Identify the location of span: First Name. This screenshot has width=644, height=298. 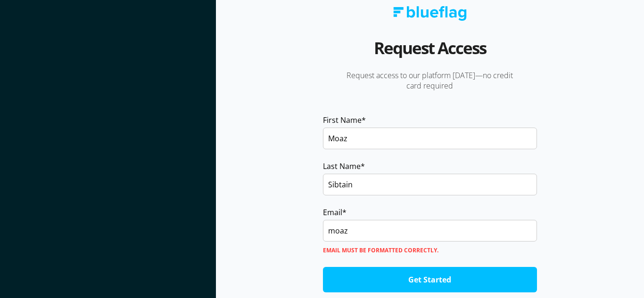
(342, 120).